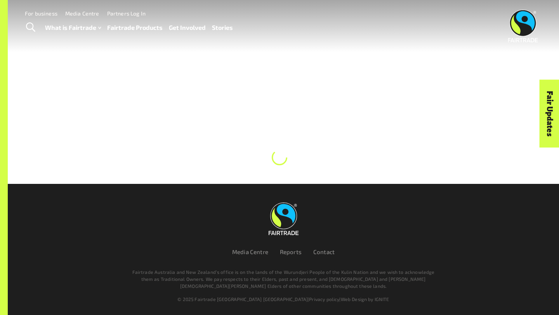 Image resolution: width=559 pixels, height=315 pixels. I want to click on p: Fairtrade Australia and New Zealand’s office is on the lands of the Wurundjeri People of the Kuli..., so click(284, 279).